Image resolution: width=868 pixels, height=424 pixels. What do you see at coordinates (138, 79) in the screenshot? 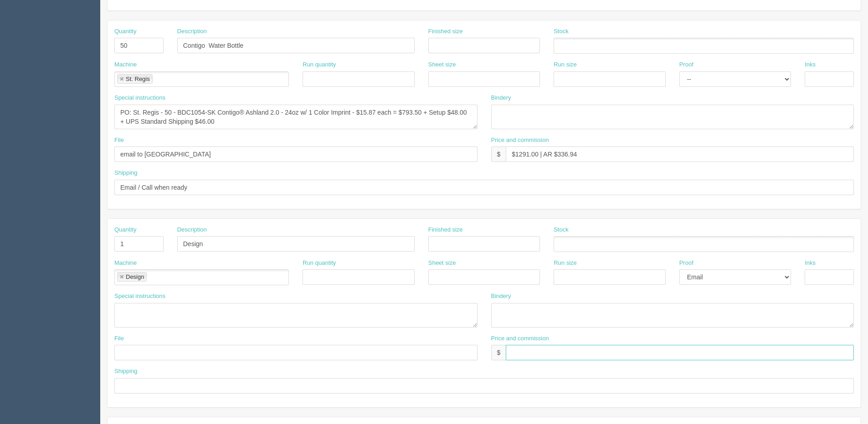
I see `div: St. Regis` at bounding box center [138, 79].